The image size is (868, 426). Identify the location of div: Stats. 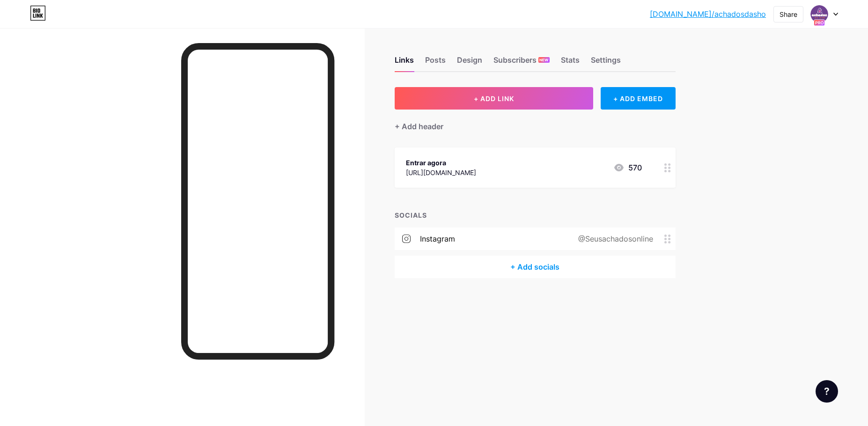
(570, 63).